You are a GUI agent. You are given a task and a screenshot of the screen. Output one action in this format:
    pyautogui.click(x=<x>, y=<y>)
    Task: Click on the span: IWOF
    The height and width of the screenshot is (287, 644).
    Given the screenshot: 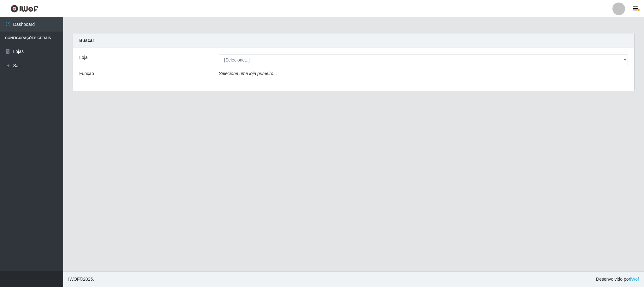 What is the action you would take?
    pyautogui.click(x=74, y=279)
    